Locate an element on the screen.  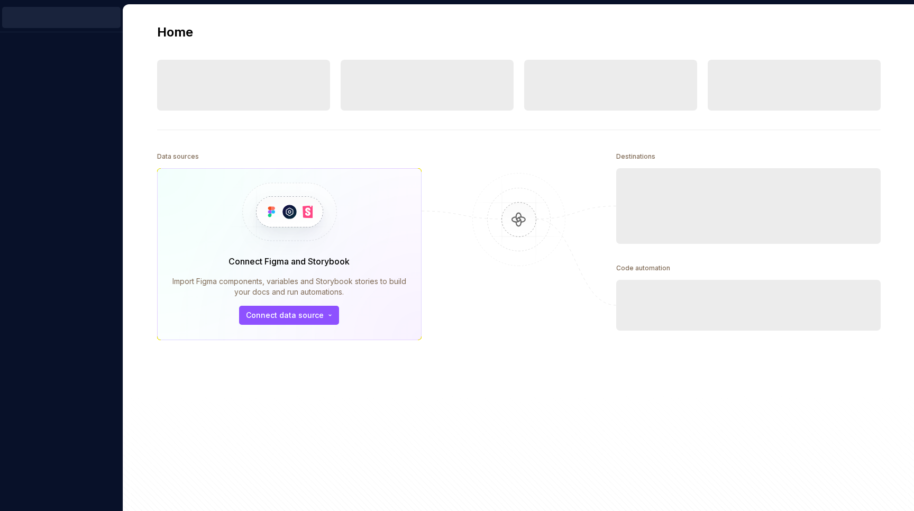
div: Code automation is located at coordinates (643, 268).